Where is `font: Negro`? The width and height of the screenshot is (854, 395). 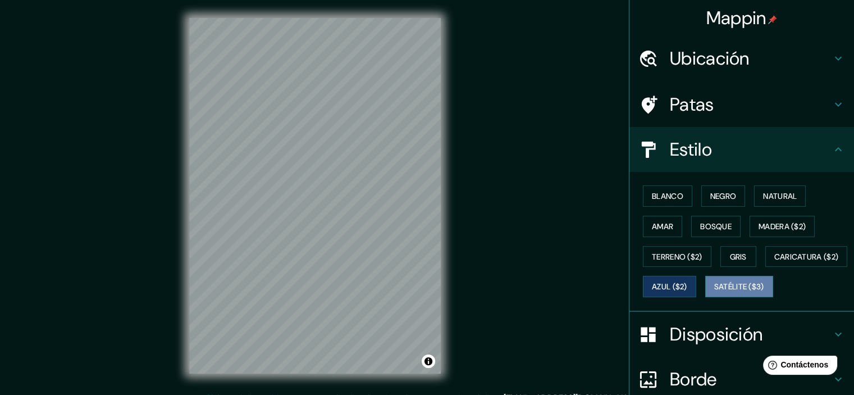 font: Negro is located at coordinates (723, 196).